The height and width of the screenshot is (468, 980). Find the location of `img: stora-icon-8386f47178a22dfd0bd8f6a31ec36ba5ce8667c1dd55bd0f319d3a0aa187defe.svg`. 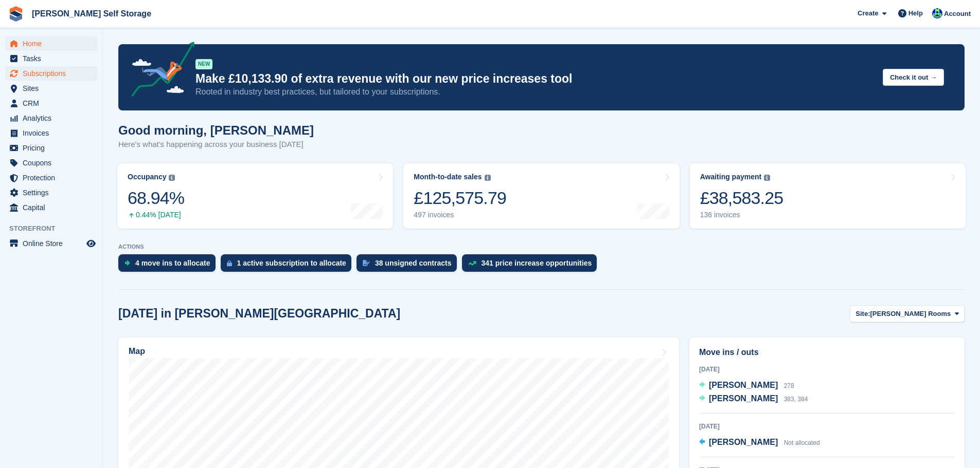

img: stora-icon-8386f47178a22dfd0bd8f6a31ec36ba5ce8667c1dd55bd0f319d3a0aa187defe.svg is located at coordinates (16, 14).